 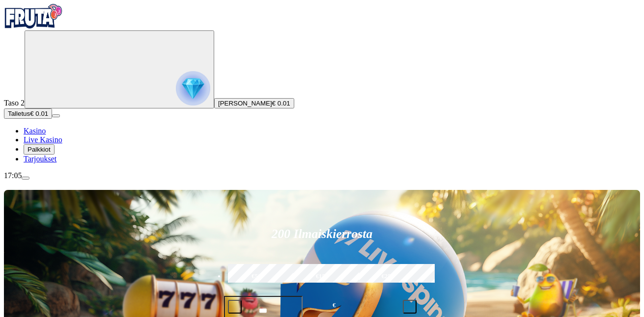 I want to click on span: Kasino, so click(x=34, y=131).